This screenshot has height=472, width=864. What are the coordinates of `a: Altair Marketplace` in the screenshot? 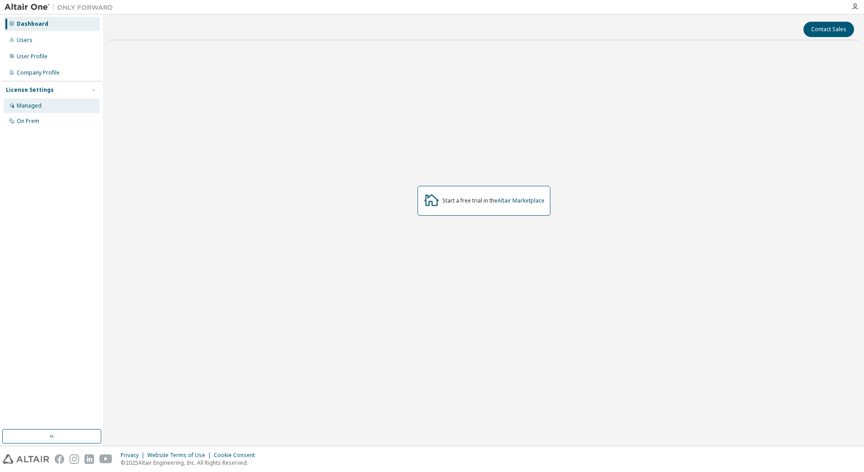 It's located at (521, 200).